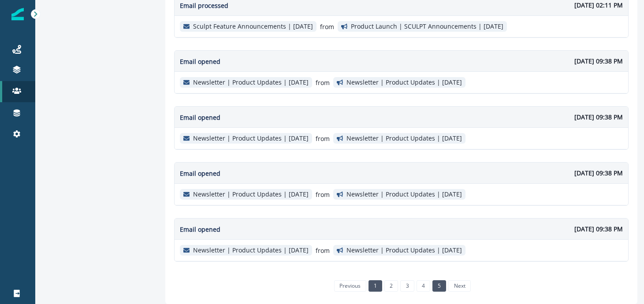 The height and width of the screenshot is (304, 644). Describe the element at coordinates (439, 286) in the screenshot. I see `a: Page 5` at that location.